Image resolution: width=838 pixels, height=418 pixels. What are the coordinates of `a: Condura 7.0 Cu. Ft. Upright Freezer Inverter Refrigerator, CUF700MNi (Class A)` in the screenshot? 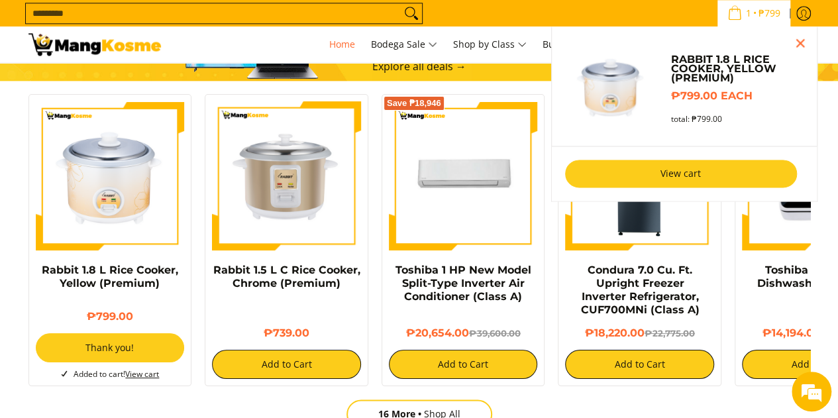 It's located at (639, 289).